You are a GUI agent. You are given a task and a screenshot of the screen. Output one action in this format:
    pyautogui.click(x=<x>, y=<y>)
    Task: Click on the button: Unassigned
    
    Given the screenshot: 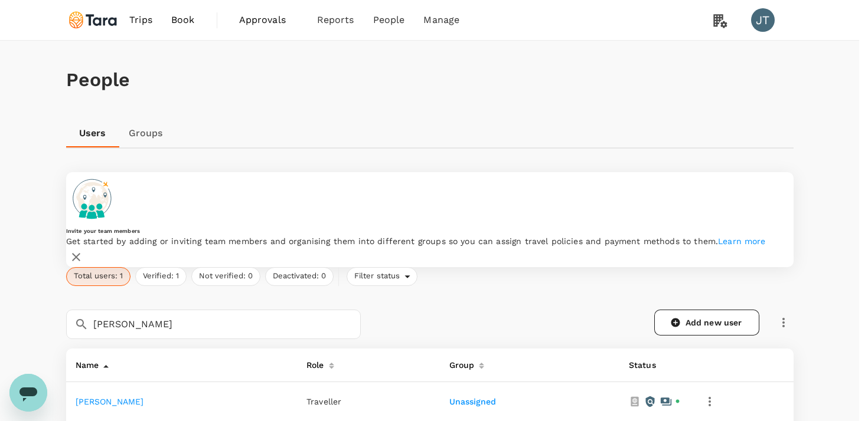 What is the action you would take?
    pyautogui.click(x=474, y=402)
    